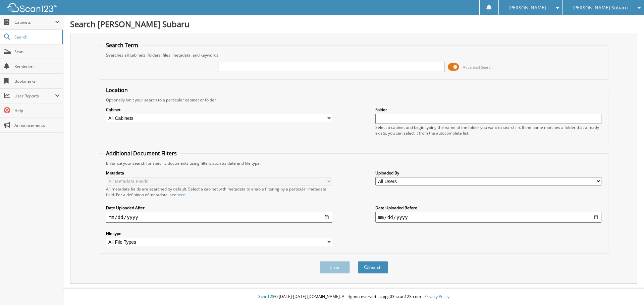 Image resolution: width=644 pixels, height=305 pixels. What do you see at coordinates (267, 297) in the screenshot?
I see `span: Scan123` at bounding box center [267, 297].